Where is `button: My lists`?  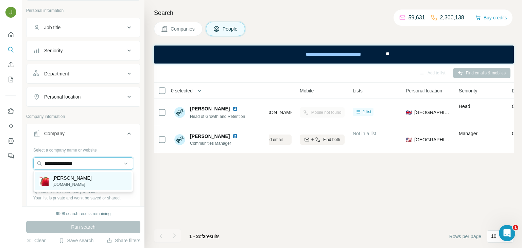
button: My lists is located at coordinates (11, 79).